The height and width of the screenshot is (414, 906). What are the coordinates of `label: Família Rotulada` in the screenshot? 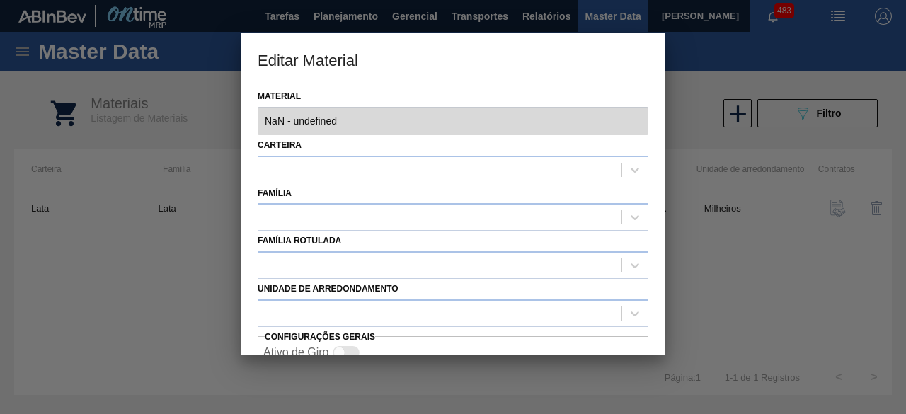 It's located at (299, 241).